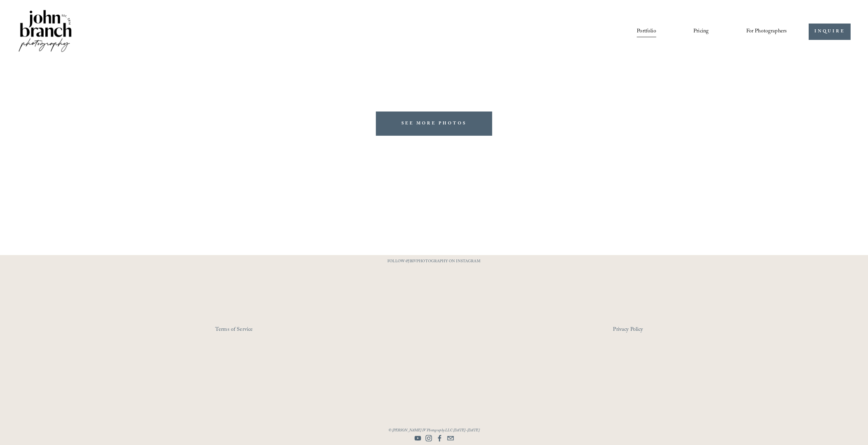 Image resolution: width=868 pixels, height=445 pixels. Describe the element at coordinates (830, 31) in the screenshot. I see `a: INQUIRE` at that location.